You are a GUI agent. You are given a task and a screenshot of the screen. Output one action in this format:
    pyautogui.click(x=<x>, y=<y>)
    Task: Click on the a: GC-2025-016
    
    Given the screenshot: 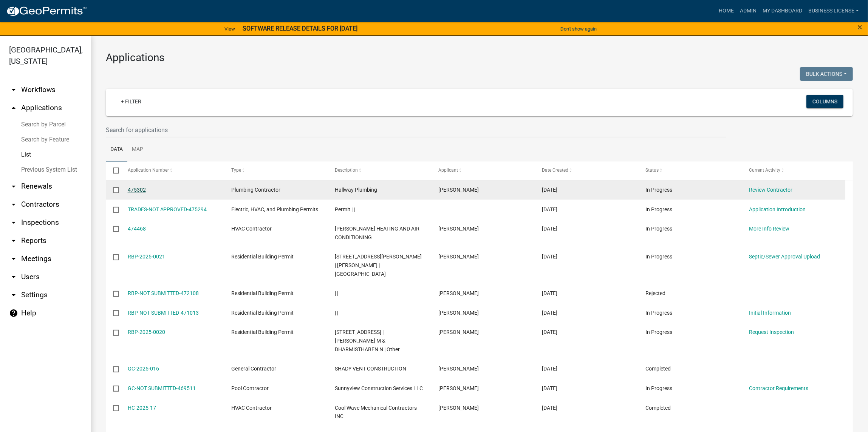 What is the action you would take?
    pyautogui.click(x=143, y=369)
    